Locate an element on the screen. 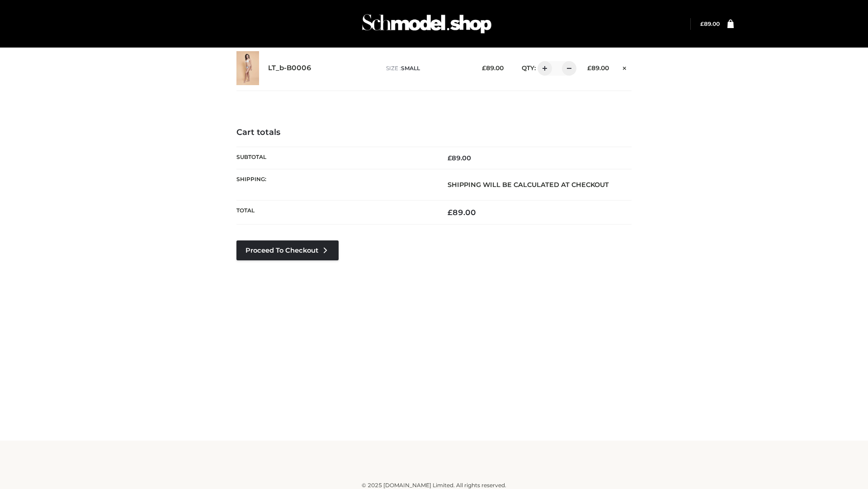 The height and width of the screenshot is (489, 868). img: LT_b-B0006 - SMALL is located at coordinates (248, 68).